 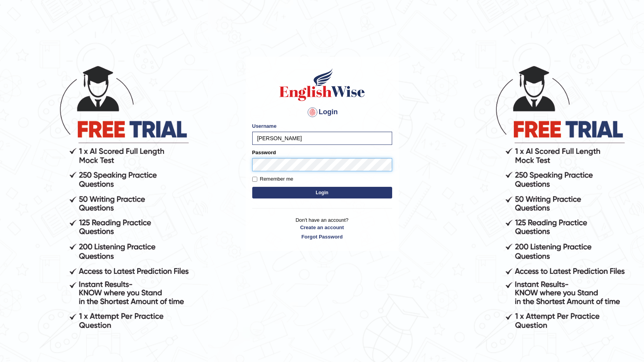 What do you see at coordinates (264, 152) in the screenshot?
I see `label: Password` at bounding box center [264, 152].